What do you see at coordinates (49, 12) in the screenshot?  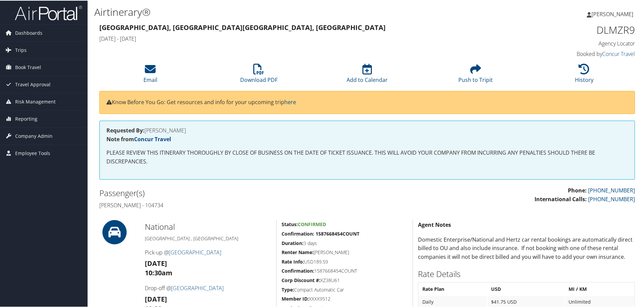 I see `img: airportal-logo.png` at bounding box center [49, 12].